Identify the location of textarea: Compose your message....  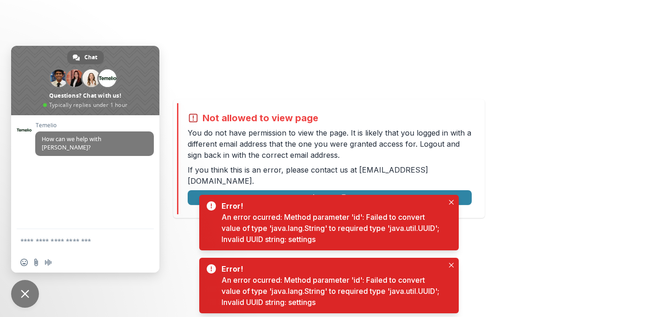
(75, 241).